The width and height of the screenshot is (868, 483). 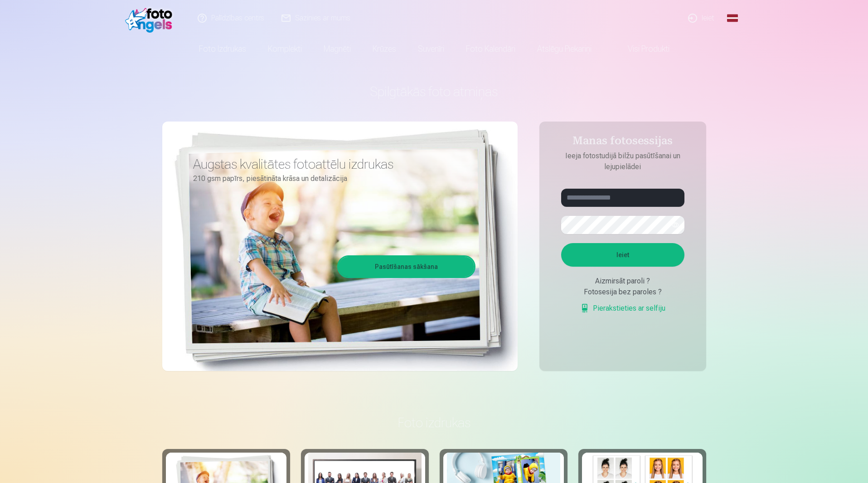 What do you see at coordinates (151, 18) in the screenshot?
I see `img: /fa1` at bounding box center [151, 18].